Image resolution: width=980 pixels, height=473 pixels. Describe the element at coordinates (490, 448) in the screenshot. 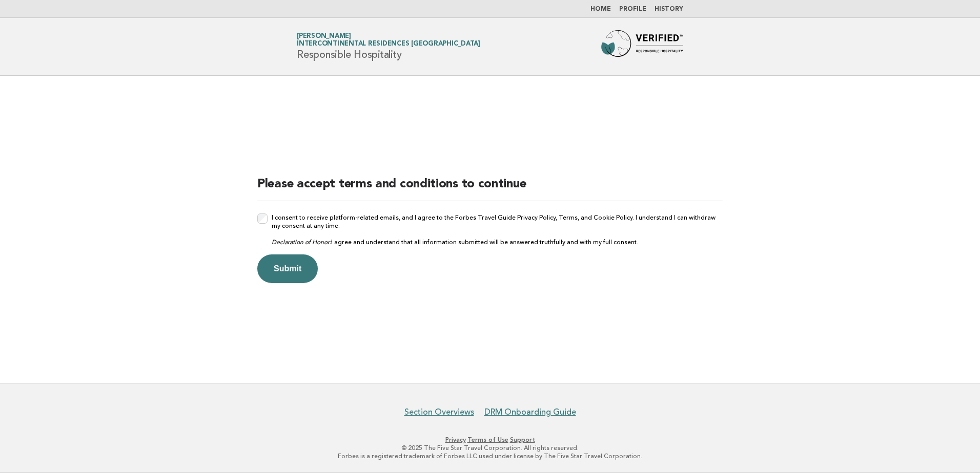

I see `p: © 2025 The Five Star Travel Corporation. All rights reserved.` at that location.